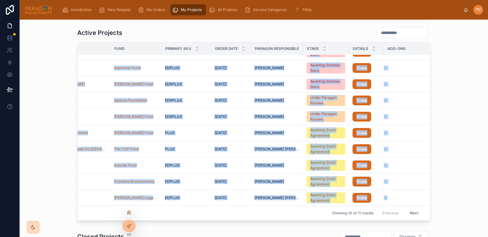 The width and height of the screenshot is (488, 237). Describe the element at coordinates (397, 49) in the screenshot. I see `span: Add-Ons` at that location.